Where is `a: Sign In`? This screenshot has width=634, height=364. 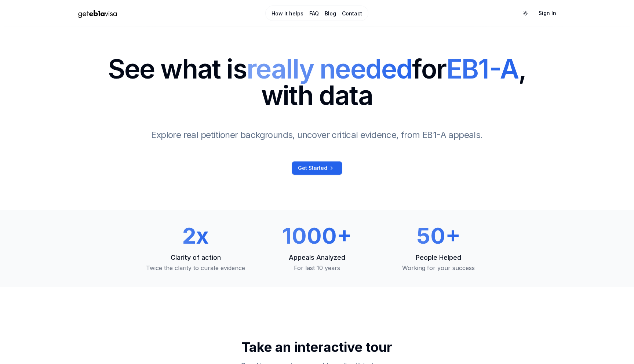 a: Sign In is located at coordinates (548, 13).